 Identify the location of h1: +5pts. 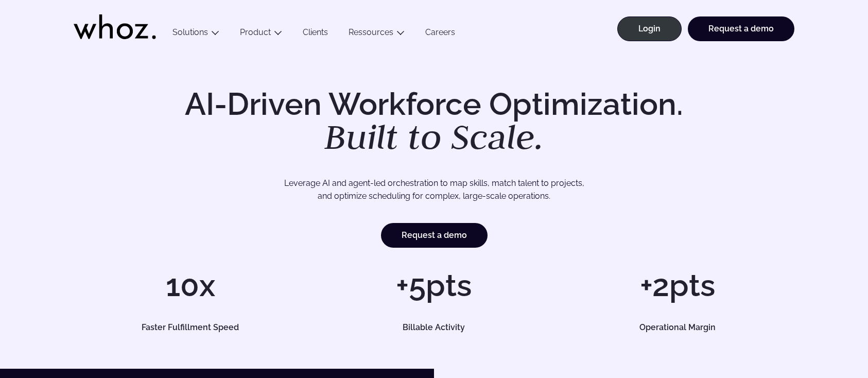
(434, 286).